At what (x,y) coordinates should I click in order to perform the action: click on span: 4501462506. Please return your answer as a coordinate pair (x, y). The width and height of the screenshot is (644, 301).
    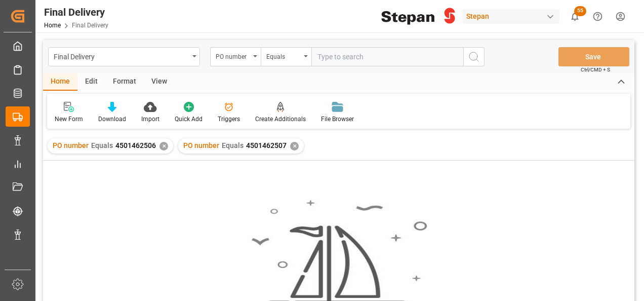
    Looking at the image, I should click on (135, 145).